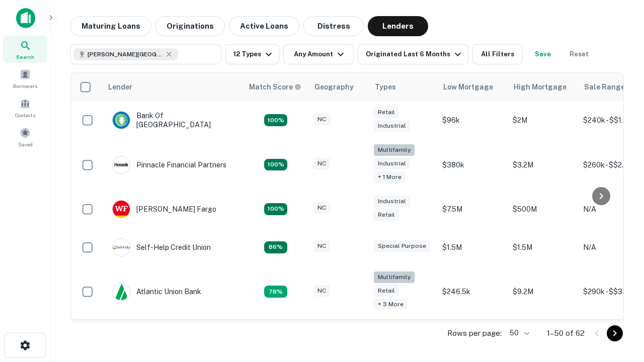 This screenshot has width=644, height=362. I want to click on td: $380k, so click(472, 164).